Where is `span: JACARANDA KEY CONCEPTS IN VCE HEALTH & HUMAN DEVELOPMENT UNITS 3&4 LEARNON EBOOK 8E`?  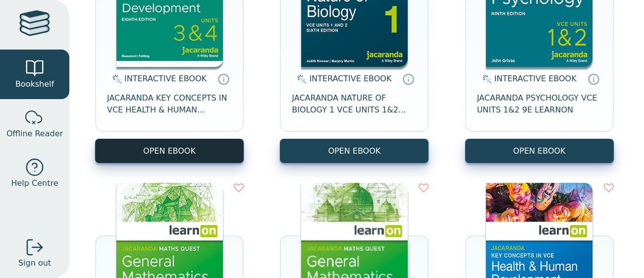 span: JACARANDA KEY CONCEPTS IN VCE HEALTH & HUMAN DEVELOPMENT UNITS 3&4 LEARNON EBOOK 8E is located at coordinates (169, 104).